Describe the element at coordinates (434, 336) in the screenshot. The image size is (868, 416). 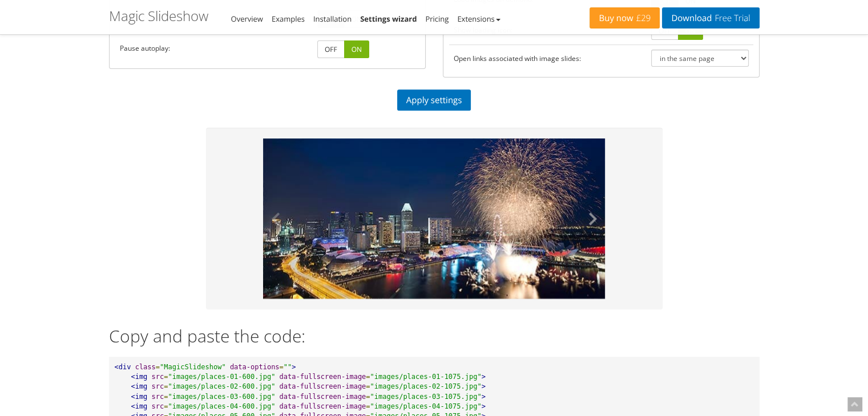
I see `h2: Copy and paste the code:` at that location.